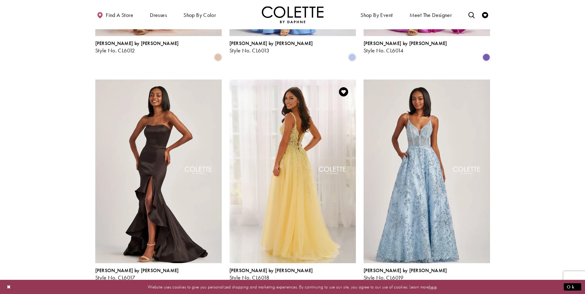 This screenshot has width=585, height=294. I want to click on div: Colette by Daphne Style No. CL6017, so click(137, 274).